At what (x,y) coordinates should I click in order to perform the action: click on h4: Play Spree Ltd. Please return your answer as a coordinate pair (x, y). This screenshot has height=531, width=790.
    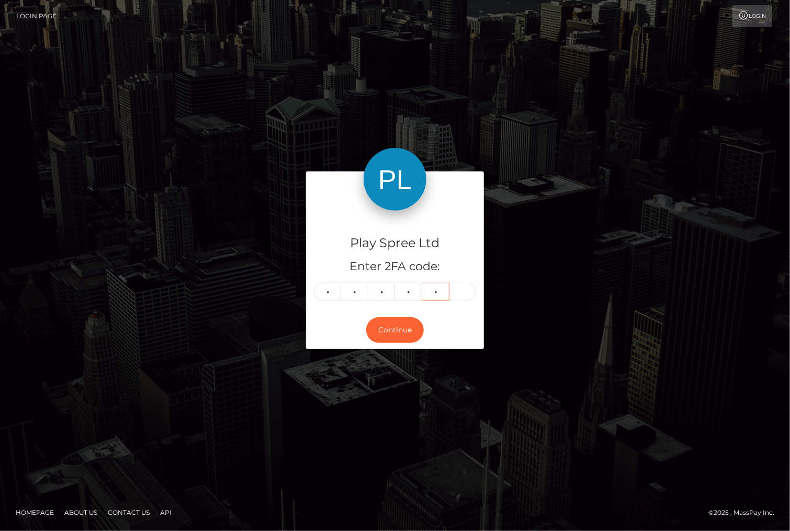
    Looking at the image, I should click on (395, 243).